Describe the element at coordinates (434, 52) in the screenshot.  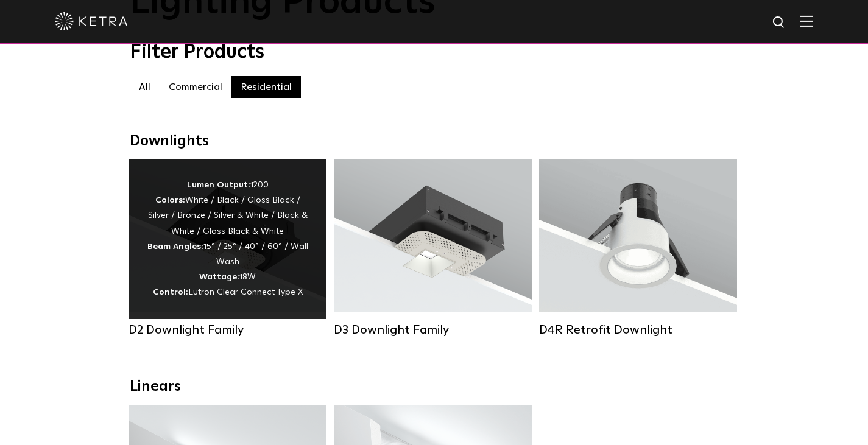
I see `div: Filter Products` at that location.